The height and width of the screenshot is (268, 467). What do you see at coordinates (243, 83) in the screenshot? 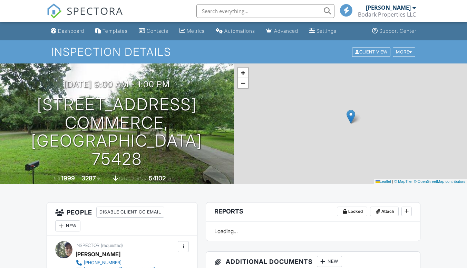
I see `a: Zoom out` at bounding box center [243, 83].